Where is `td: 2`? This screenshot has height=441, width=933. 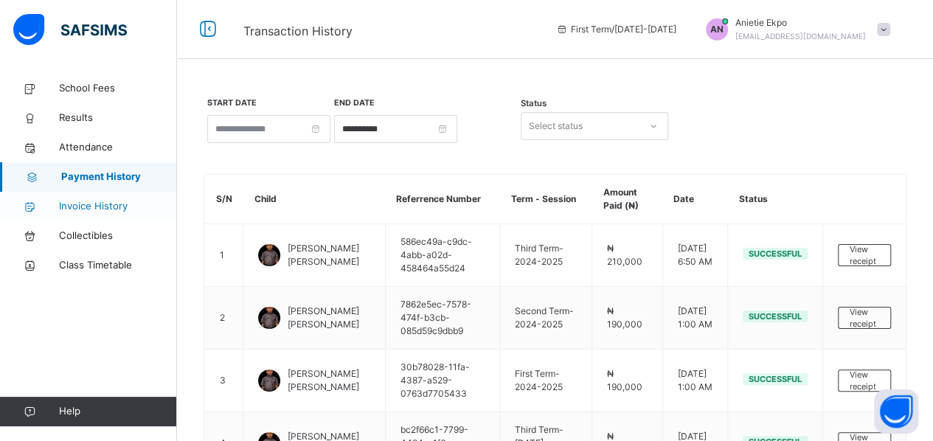 td: 2 is located at coordinates (224, 318).